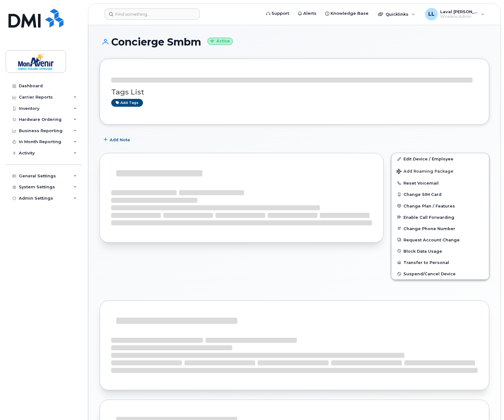  I want to click on button: Reset Voicemail, so click(440, 183).